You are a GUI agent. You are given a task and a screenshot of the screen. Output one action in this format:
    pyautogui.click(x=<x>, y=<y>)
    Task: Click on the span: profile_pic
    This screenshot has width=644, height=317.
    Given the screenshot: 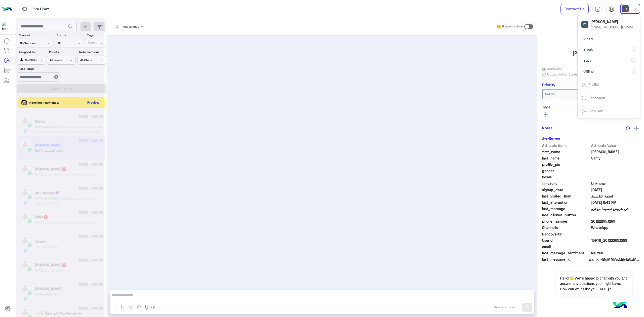 What is the action you would take?
    pyautogui.click(x=566, y=164)
    